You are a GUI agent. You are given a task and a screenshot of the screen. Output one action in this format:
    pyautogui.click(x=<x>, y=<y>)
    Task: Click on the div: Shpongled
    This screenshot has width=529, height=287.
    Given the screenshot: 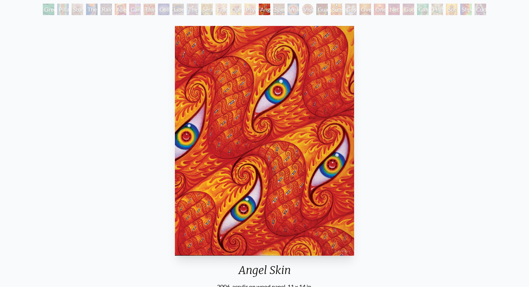 What is the action you would take?
    pyautogui.click(x=466, y=9)
    